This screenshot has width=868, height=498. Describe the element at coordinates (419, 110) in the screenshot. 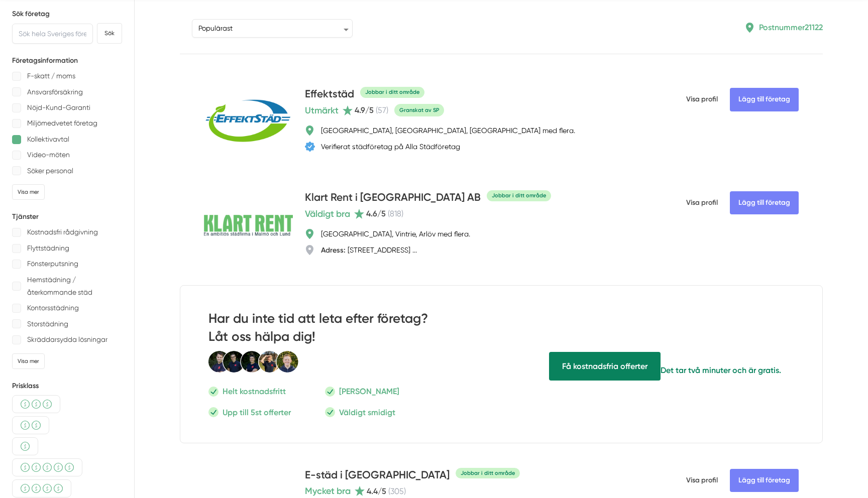

I see `span: Granskat av SP` at that location.